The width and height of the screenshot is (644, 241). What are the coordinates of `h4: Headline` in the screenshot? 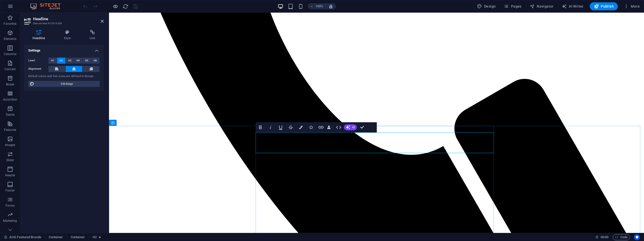 It's located at (40, 35).